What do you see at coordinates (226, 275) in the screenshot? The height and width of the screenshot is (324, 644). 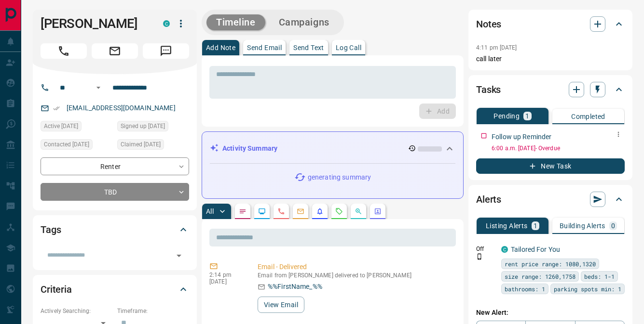 I see `p: 2:14 pm` at bounding box center [226, 275].